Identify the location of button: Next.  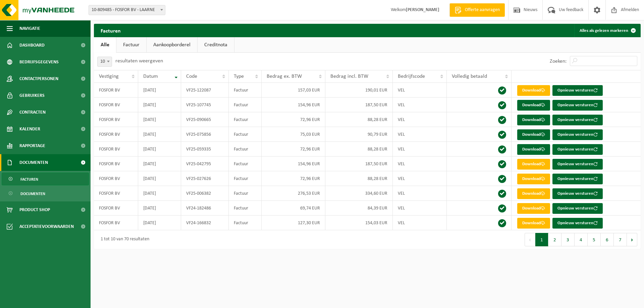
(632, 240).